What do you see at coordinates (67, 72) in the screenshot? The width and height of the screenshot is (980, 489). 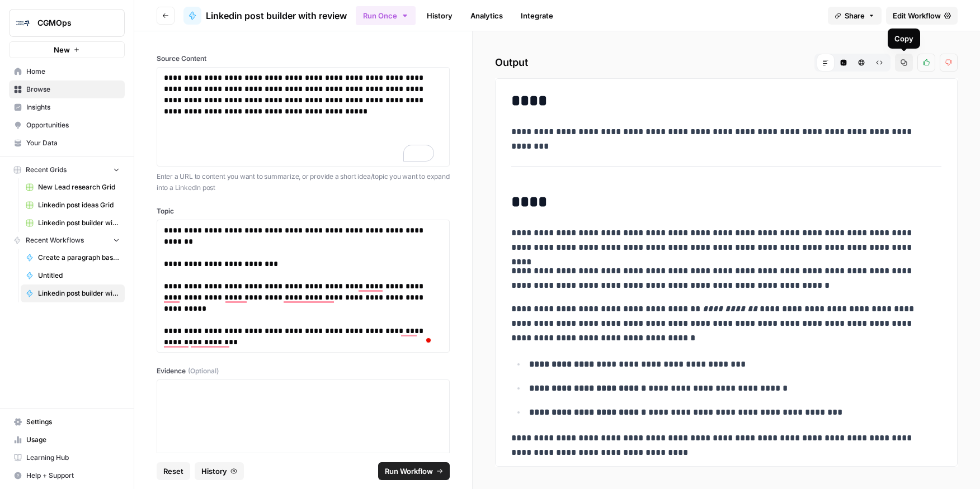 I see `a: Home` at bounding box center [67, 72].